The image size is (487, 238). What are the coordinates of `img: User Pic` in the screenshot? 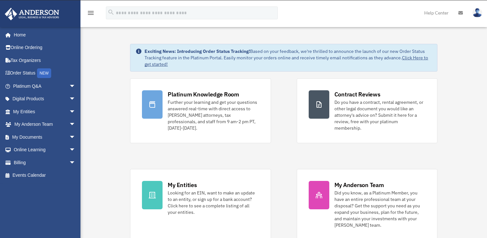 It's located at (478, 13).